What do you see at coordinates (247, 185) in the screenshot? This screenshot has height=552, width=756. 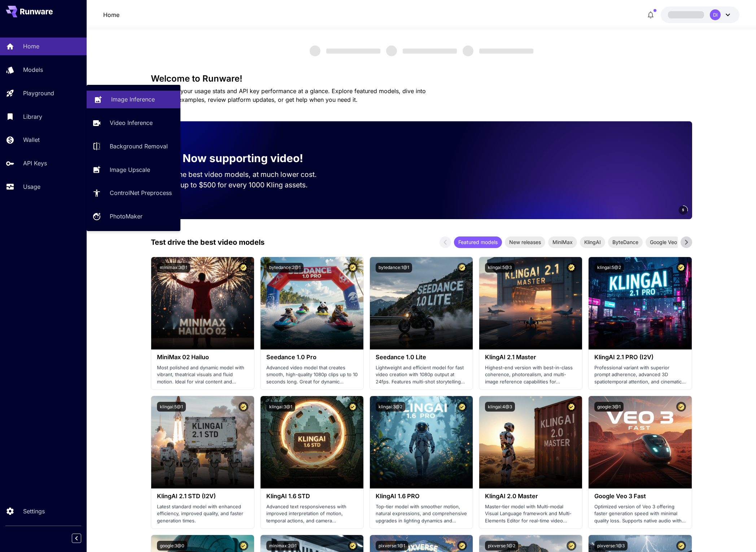 I see `p: Save up to $500 for every 1000 Kling assets.` at bounding box center [247, 185].